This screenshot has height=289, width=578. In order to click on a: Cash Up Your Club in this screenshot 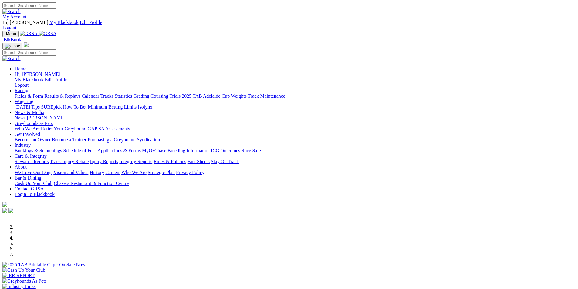, I will do `click(33, 183)`.